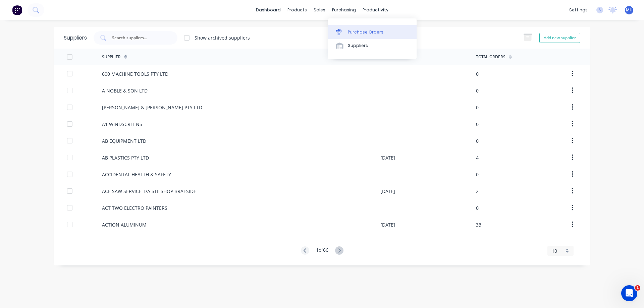  What do you see at coordinates (560, 38) in the screenshot?
I see `button: Add new supplier` at bounding box center [560, 38].